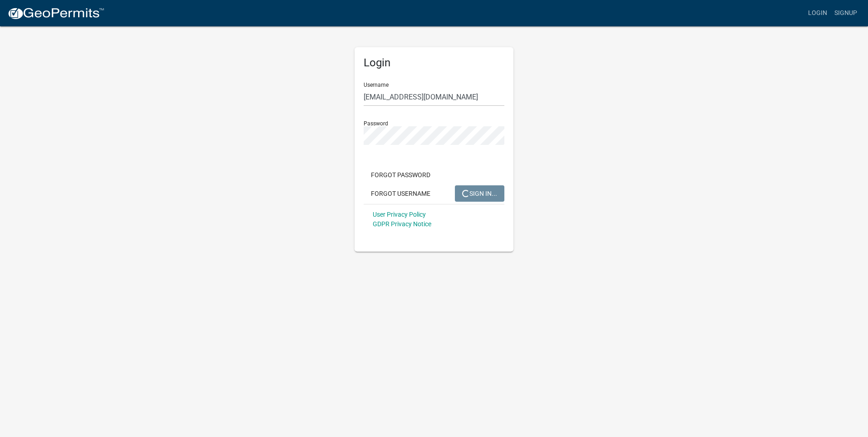 The width and height of the screenshot is (868, 437). Describe the element at coordinates (401, 194) in the screenshot. I see `button: Forgot Username` at that location.